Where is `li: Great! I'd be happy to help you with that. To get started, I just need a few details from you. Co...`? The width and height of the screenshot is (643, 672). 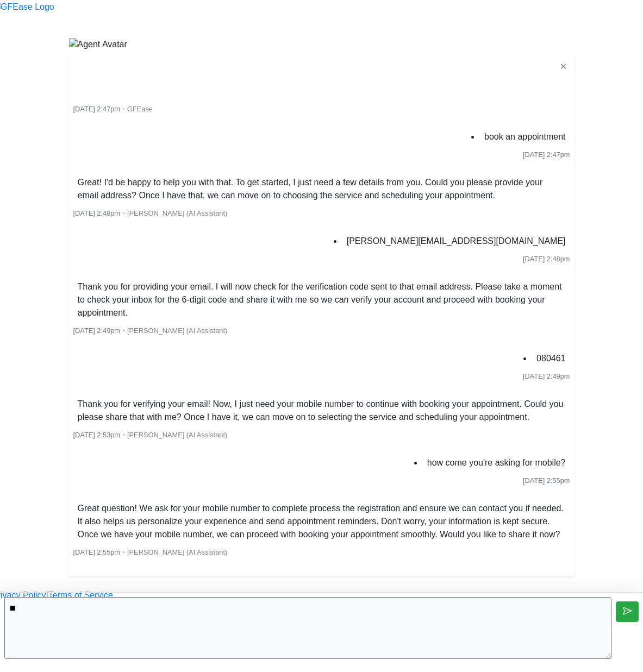 li: Great! I'd be happy to help you with that. To get started, I just need a few details from you. Co... is located at coordinates (322, 189).